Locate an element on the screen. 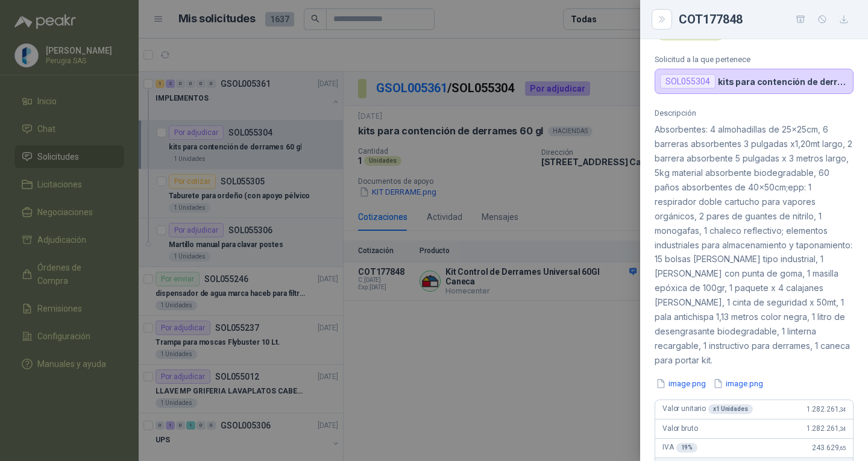  span: Valor bruto is located at coordinates (680, 429).